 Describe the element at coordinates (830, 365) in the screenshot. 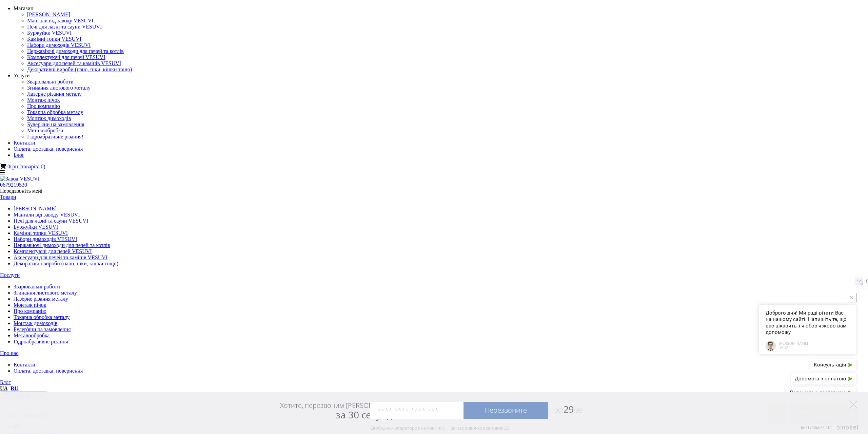

I see `span: Консультація` at that location.